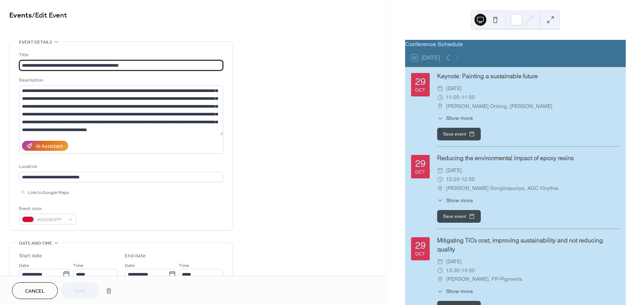 The image size is (644, 305). Describe the element at coordinates (49, 193) in the screenshot. I see `span: Link to Google Maps` at that location.